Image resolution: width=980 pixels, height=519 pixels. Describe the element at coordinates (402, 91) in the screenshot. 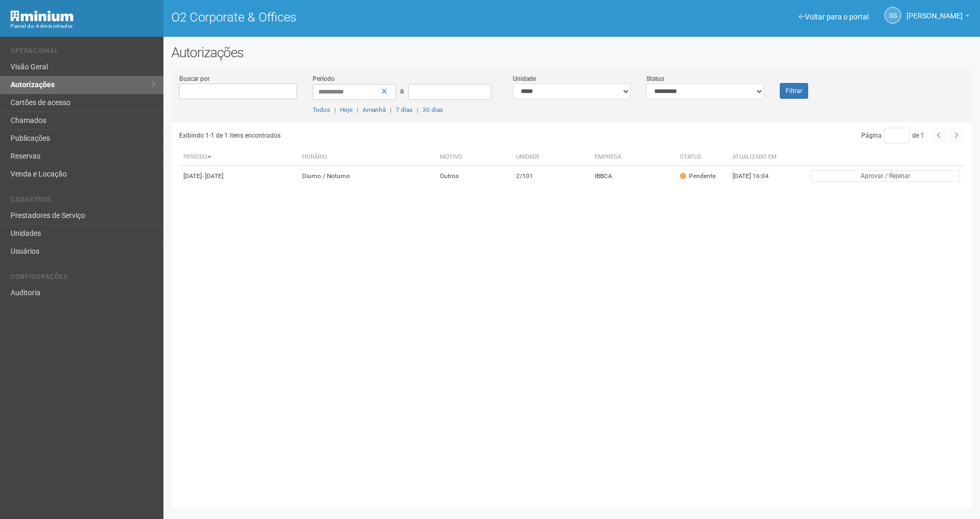

I see `span: a` at that location.